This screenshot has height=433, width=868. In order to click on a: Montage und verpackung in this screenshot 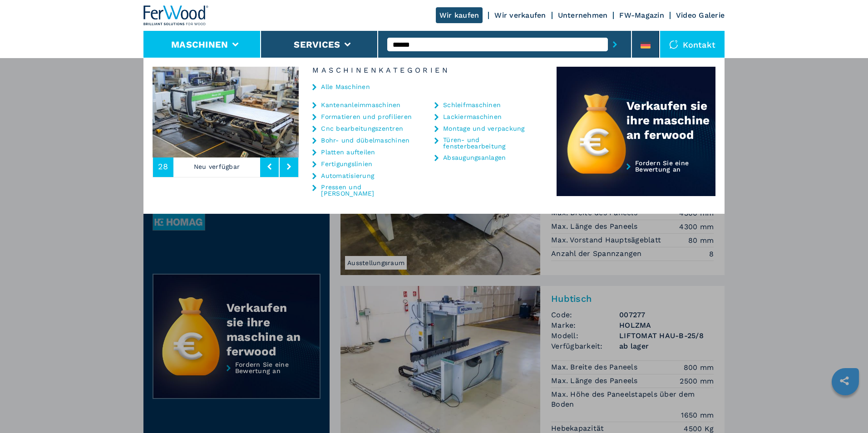, I will do `click(484, 129)`.